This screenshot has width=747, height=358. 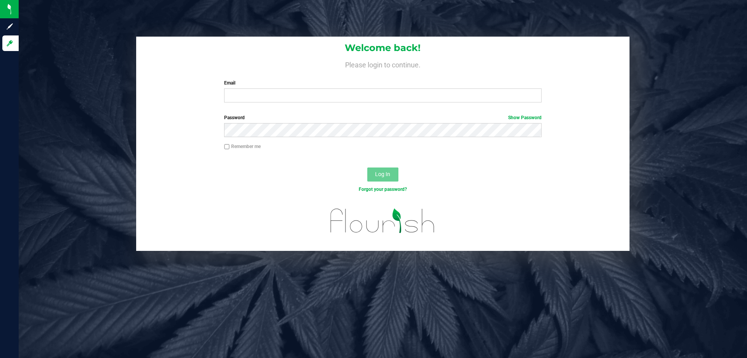 I want to click on h1: Welcome back!, so click(x=383, y=48).